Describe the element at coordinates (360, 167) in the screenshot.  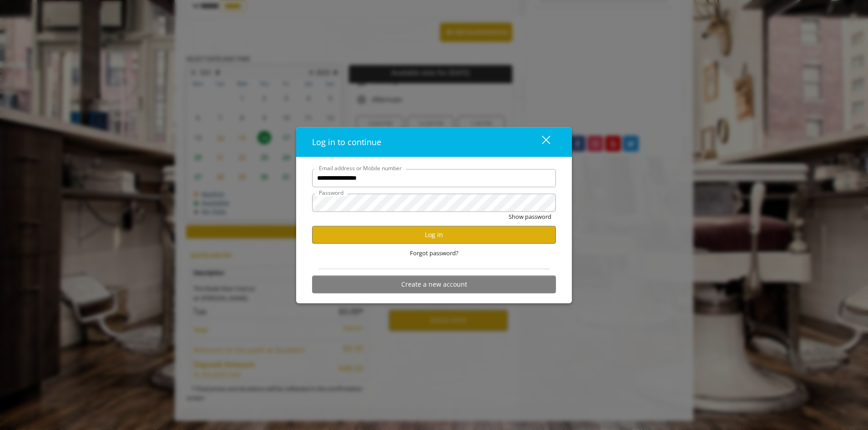
I see `label: Email address or Mobile number` at that location.